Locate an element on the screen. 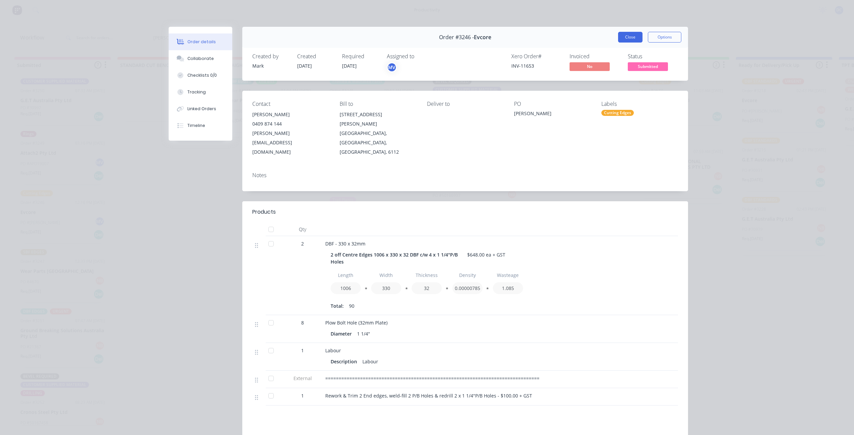  button: Order details is located at coordinates (201, 42).